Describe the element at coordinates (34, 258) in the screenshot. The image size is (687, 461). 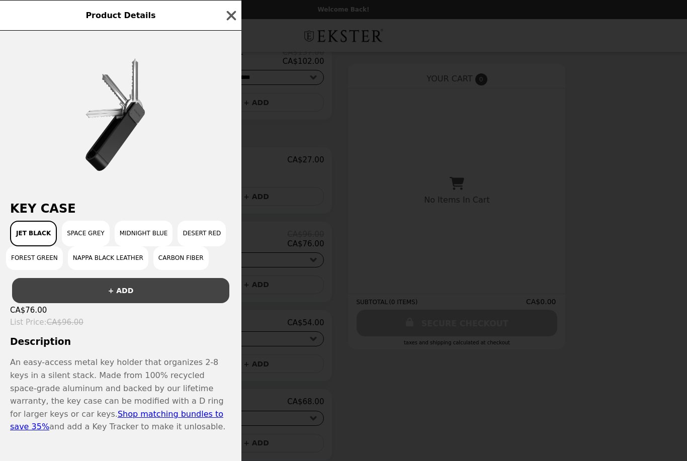
I see `button: Forest Green` at that location.